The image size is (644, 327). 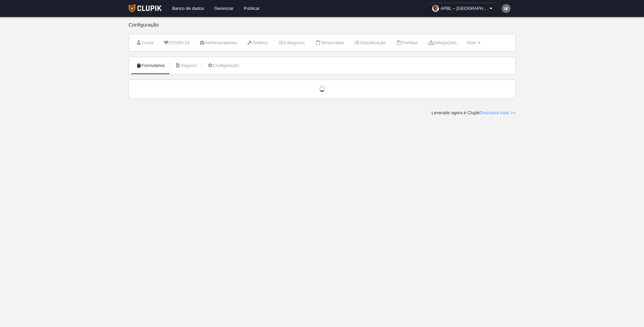 What do you see at coordinates (145, 43) in the screenshot?
I see `a: Conta` at bounding box center [145, 43].